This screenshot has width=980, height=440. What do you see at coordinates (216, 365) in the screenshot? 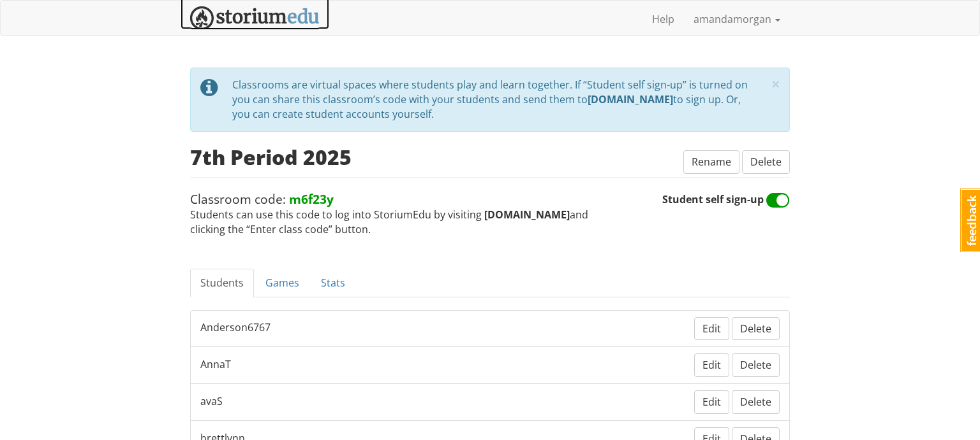
I see `span: AnnaT` at bounding box center [216, 365].